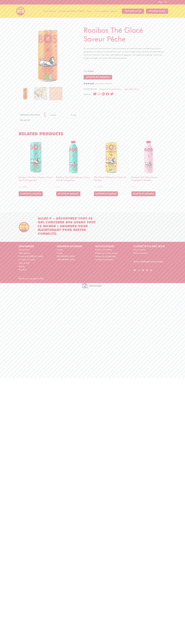 The height and width of the screenshot is (644, 185). I want to click on nav: NOS POLITIQUES, so click(112, 255).